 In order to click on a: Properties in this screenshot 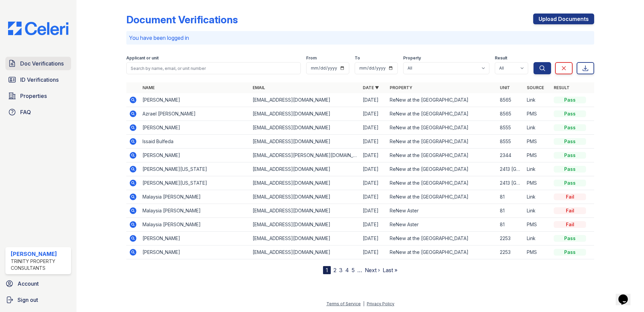, I will do `click(38, 96)`.